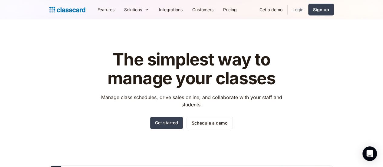 The width and height of the screenshot is (383, 167). What do you see at coordinates (67, 10) in the screenshot?
I see `a: Logo` at bounding box center [67, 10].